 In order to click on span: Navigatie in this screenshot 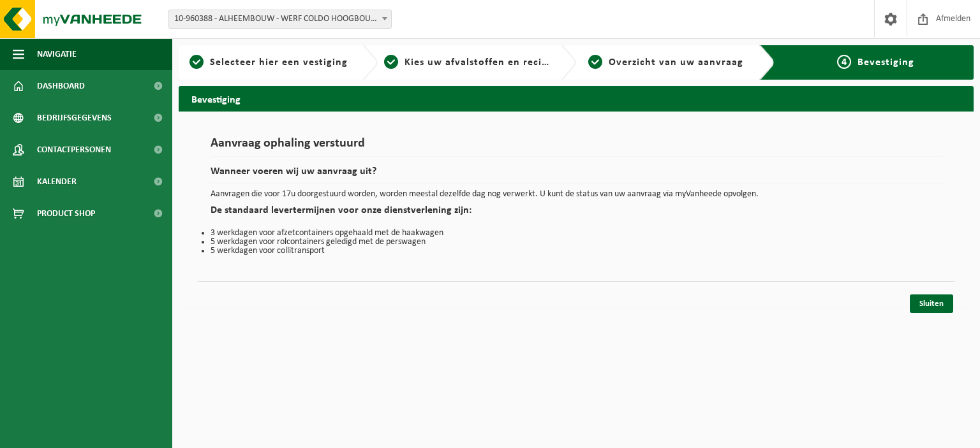, I will do `click(56, 54)`.